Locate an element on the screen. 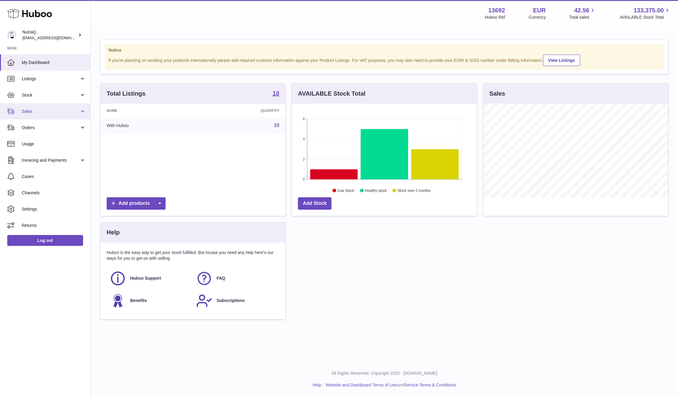  text: 4 is located at coordinates (304, 139).